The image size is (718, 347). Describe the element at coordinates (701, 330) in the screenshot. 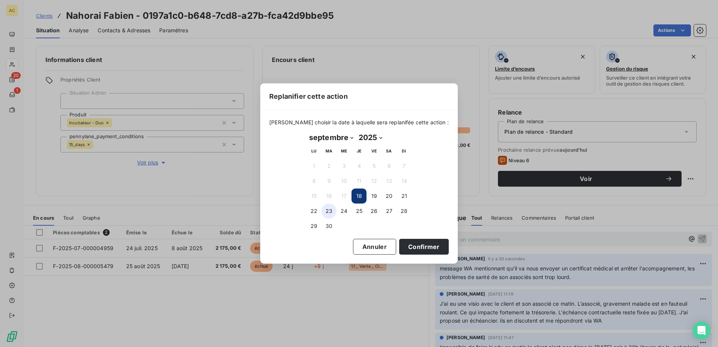

I see `div: Open Intercom Messenger` at that location.